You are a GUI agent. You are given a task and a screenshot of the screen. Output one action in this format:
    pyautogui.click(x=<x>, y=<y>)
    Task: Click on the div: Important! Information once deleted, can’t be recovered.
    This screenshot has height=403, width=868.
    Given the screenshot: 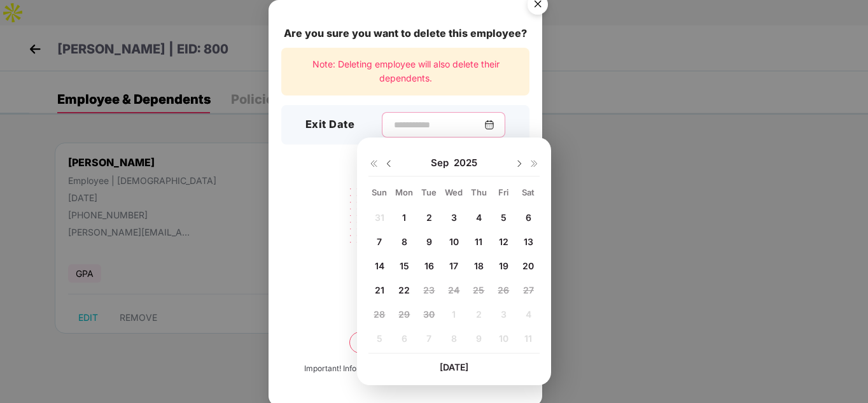 What is the action you would take?
    pyautogui.click(x=405, y=369)
    